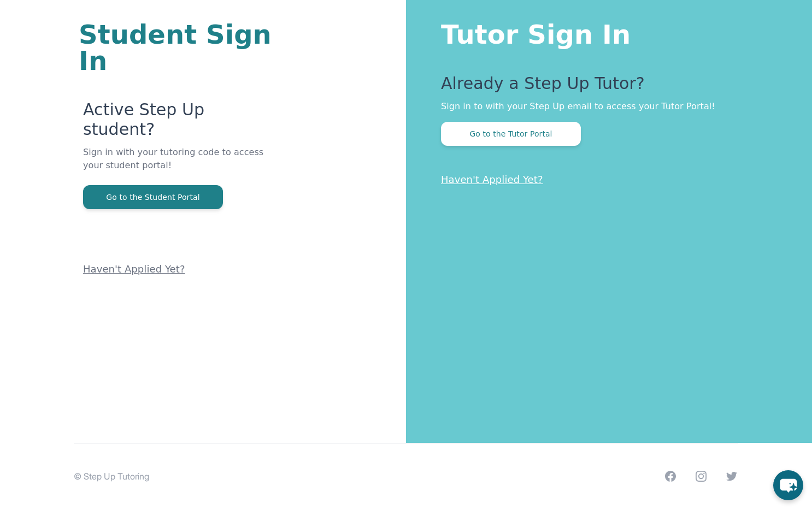  I want to click on button: Go to the Student Portal, so click(153, 198).